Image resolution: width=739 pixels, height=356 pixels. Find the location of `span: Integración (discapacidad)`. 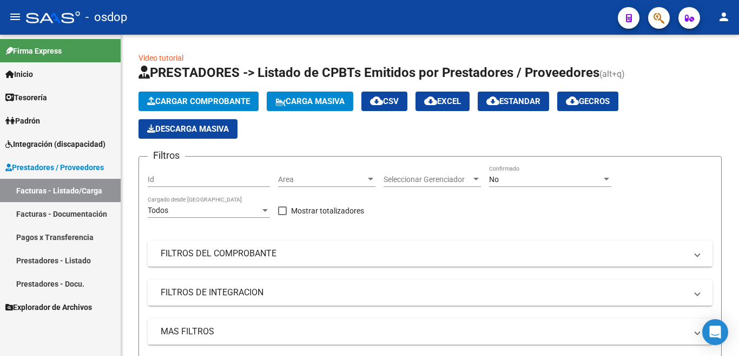

span: Integración (discapacidad) is located at coordinates (55, 144).